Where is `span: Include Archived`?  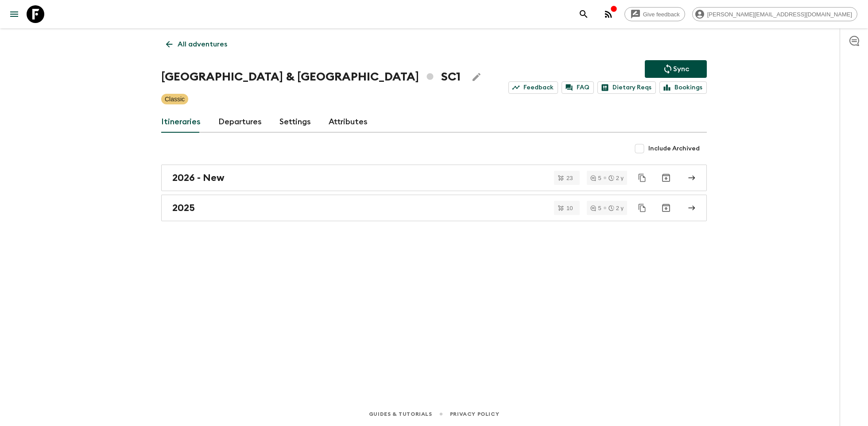
span: Include Archived is located at coordinates (673, 149).